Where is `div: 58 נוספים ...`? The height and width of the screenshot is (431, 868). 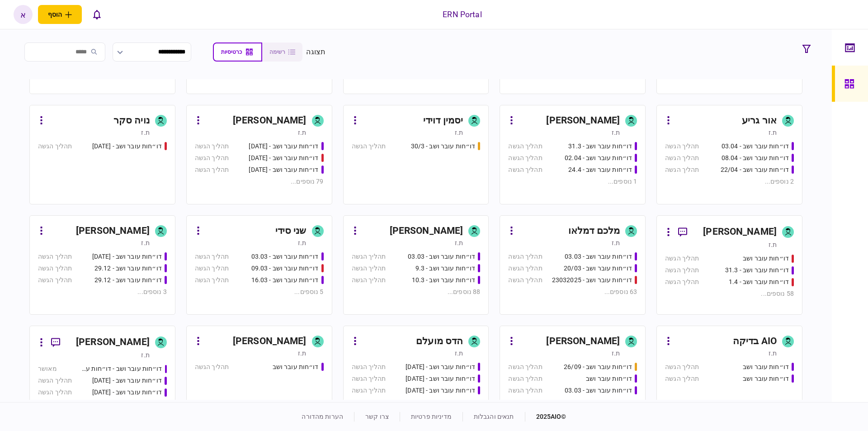
div: 58 נוספים ... is located at coordinates (729, 294).